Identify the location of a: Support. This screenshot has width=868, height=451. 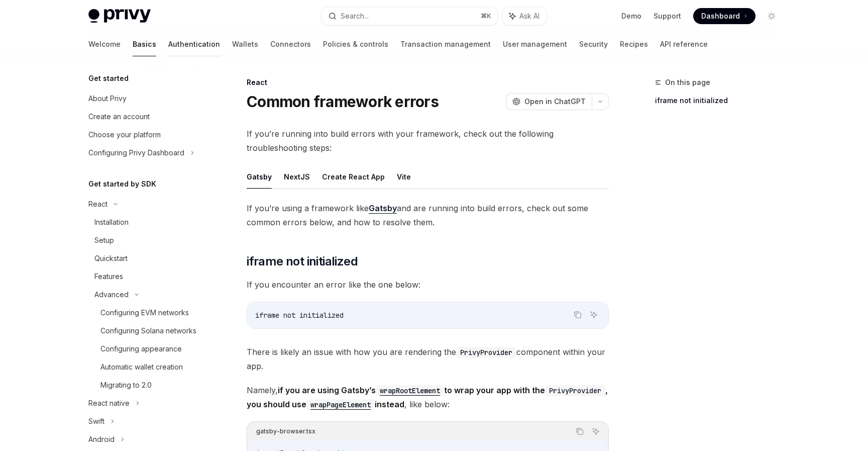
(667, 16).